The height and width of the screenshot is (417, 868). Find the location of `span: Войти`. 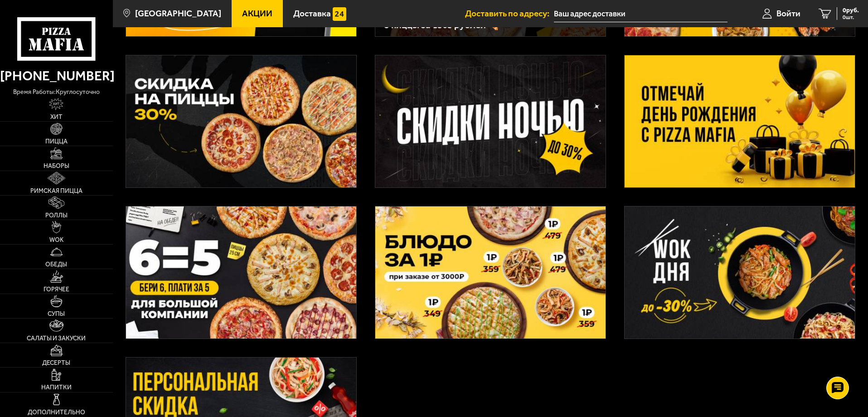

span: Войти is located at coordinates (788, 14).